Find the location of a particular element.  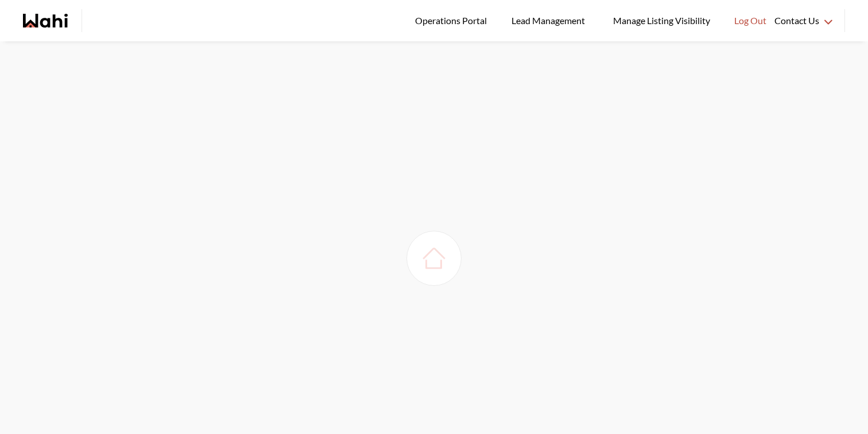

span: Lead Management is located at coordinates (550, 20).